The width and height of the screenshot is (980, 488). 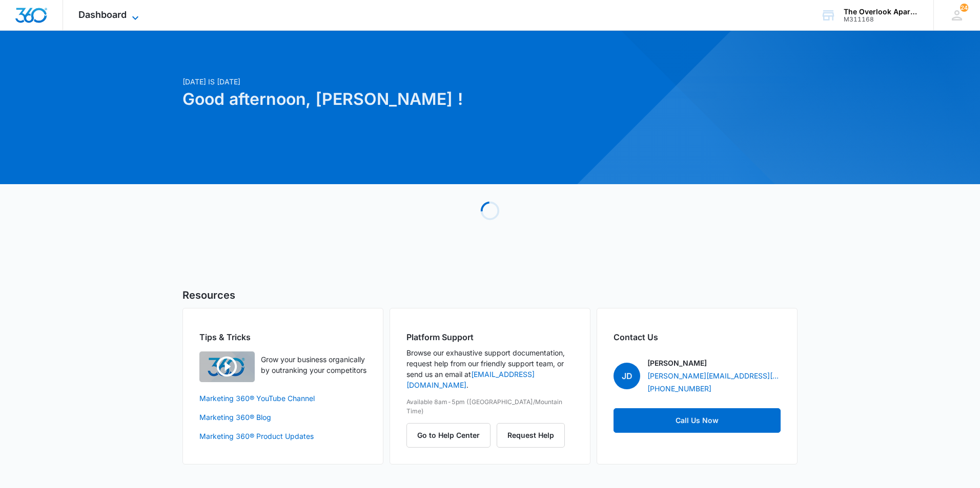 What do you see at coordinates (102, 14) in the screenshot?
I see `span: Dashboard` at bounding box center [102, 14].